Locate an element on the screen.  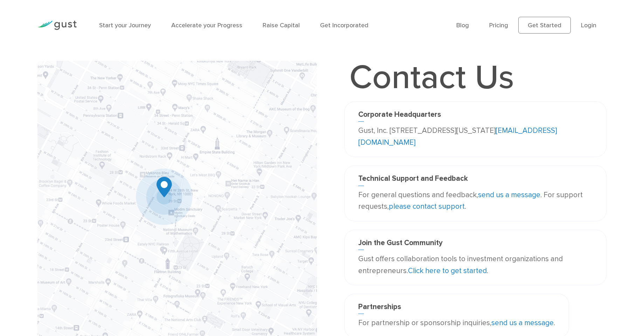
h1: Contact Us is located at coordinates (432, 78).